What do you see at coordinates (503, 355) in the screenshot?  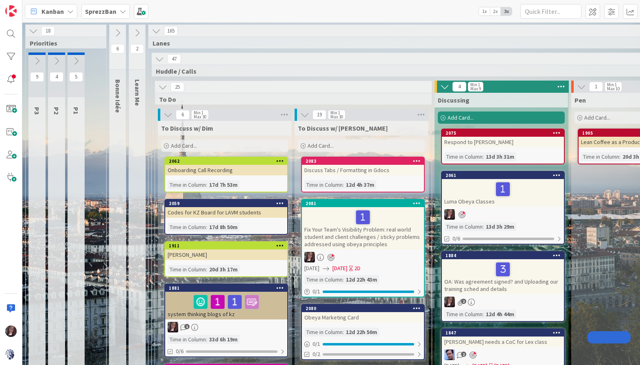 I see `div: JB` at bounding box center [503, 355].